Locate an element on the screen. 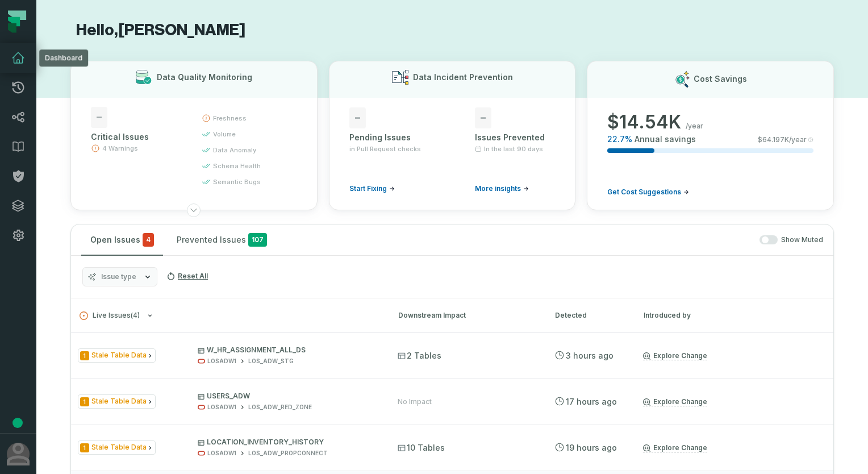 The height and width of the screenshot is (474, 868). span: 2 Tables is located at coordinates (419, 356).